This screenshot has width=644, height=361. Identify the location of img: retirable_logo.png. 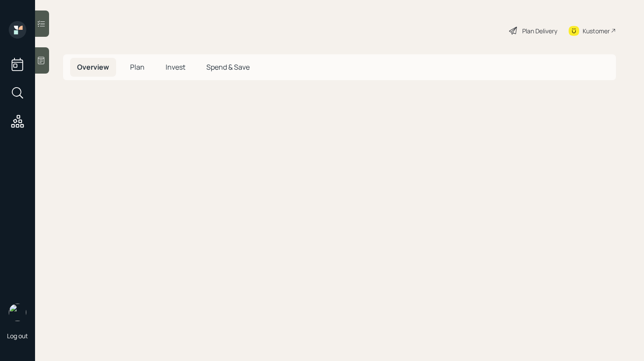
(17, 312).